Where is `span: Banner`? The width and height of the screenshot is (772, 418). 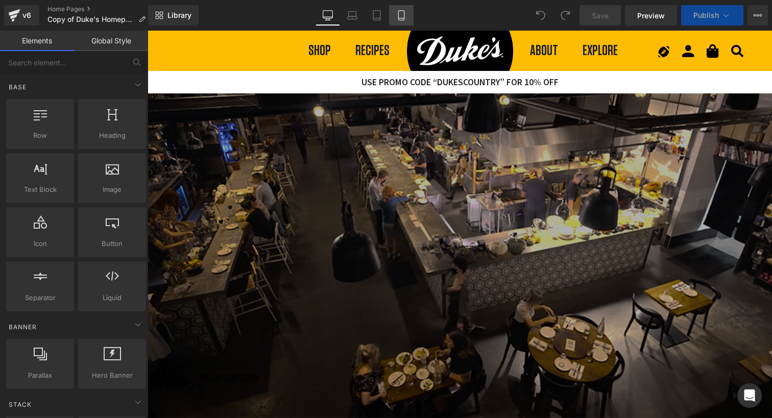 span: Banner is located at coordinates (22, 327).